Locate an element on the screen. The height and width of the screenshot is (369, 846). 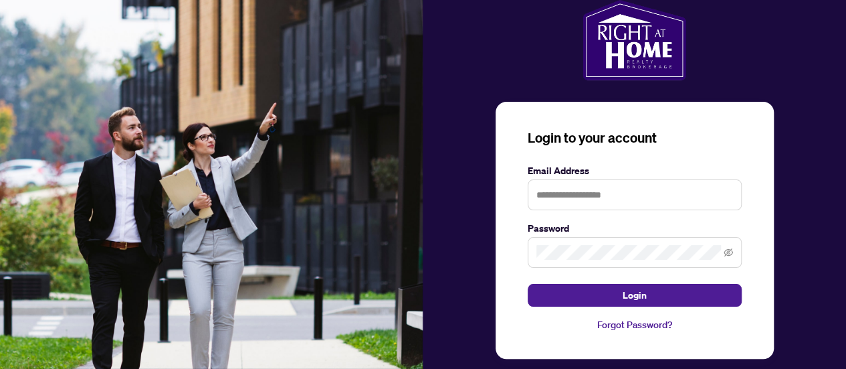
span: Login is located at coordinates (635, 295).